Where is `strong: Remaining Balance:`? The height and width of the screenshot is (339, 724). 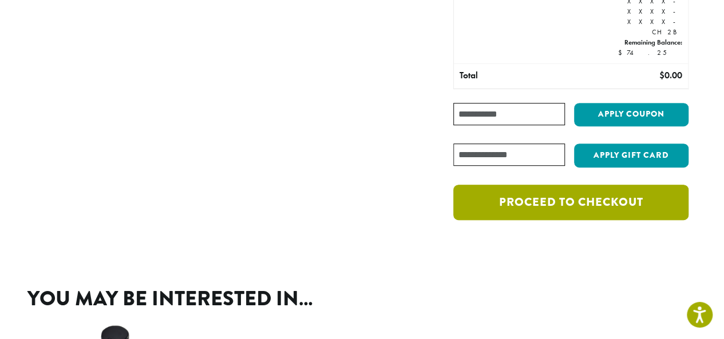 strong: Remaining Balance: is located at coordinates (652, 42).